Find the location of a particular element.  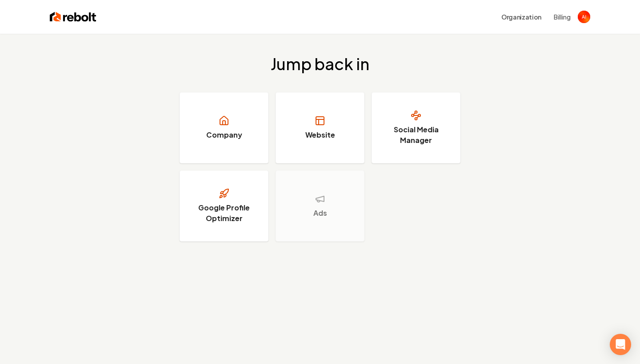

h3: Ads is located at coordinates (320, 213).